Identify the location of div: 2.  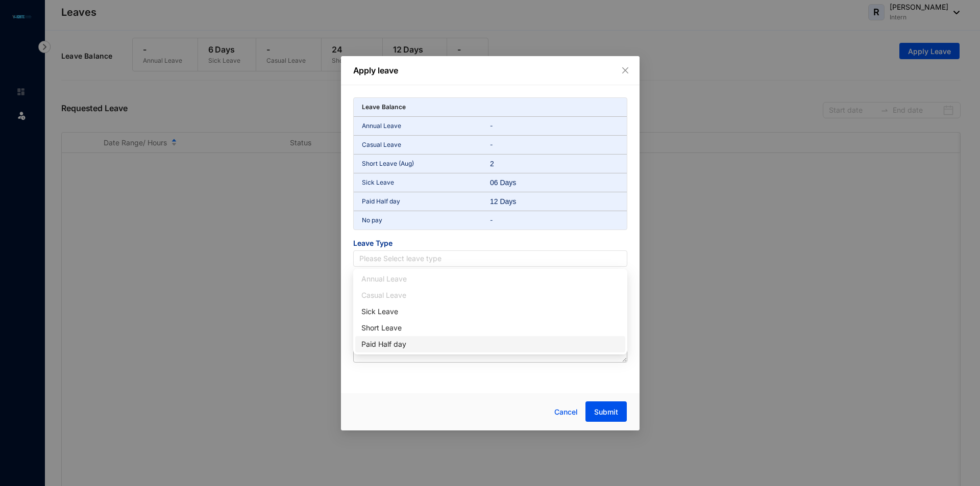
(512, 164).